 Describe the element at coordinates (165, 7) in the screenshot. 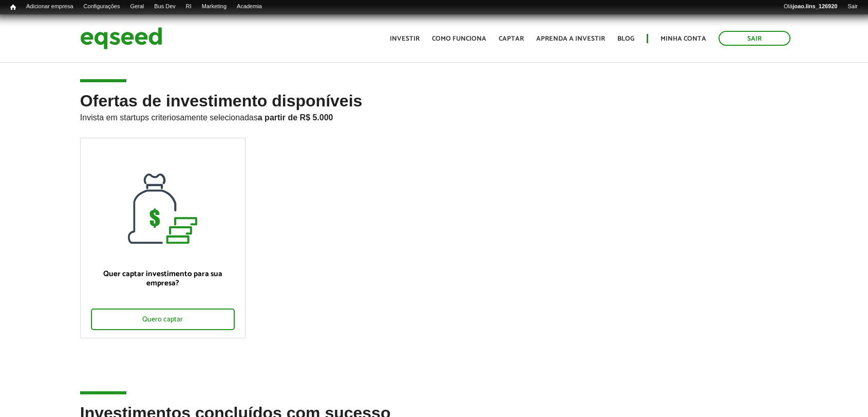

I see `a: Bus Dev` at that location.